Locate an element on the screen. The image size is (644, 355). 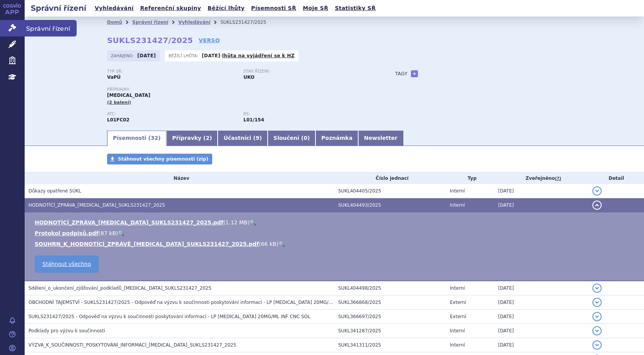
a: Referenční skupiny is located at coordinates (170, 8).